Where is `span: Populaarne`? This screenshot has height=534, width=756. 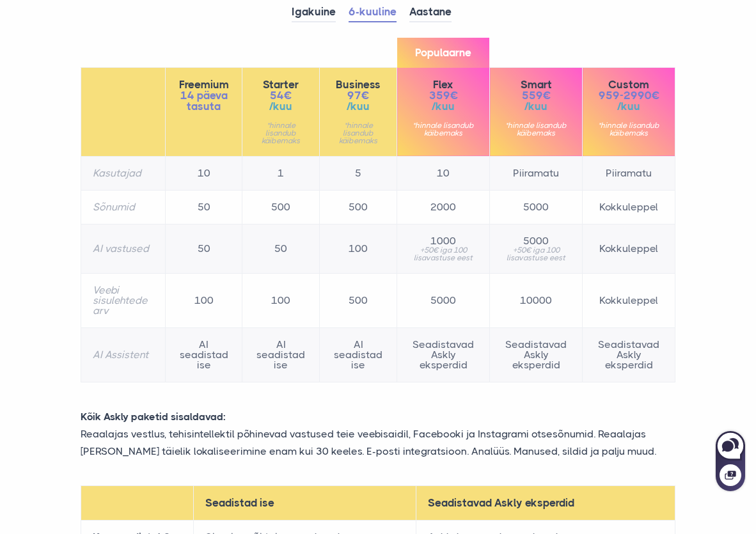 span: Populaarne is located at coordinates (443, 52).